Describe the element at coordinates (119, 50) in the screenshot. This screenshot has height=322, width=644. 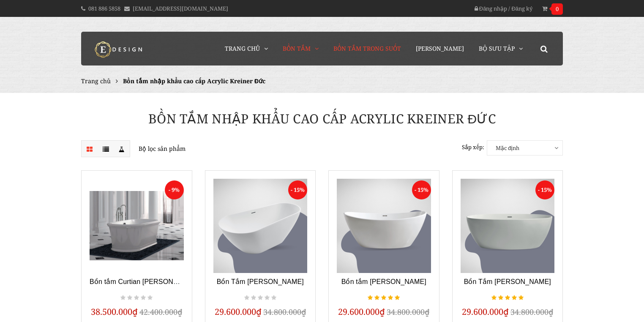
I see `img: logo Kreiner Germany - Edesign Interior` at that location.